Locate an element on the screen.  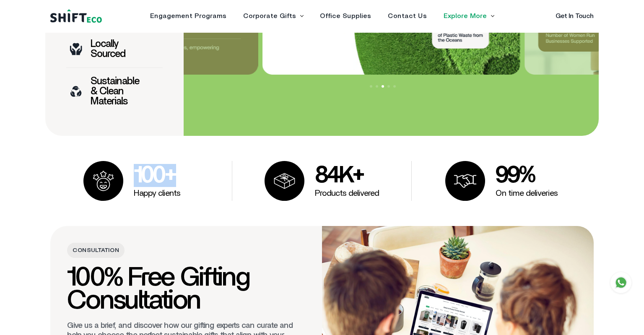
p: On time deliveries is located at coordinates (527, 194).